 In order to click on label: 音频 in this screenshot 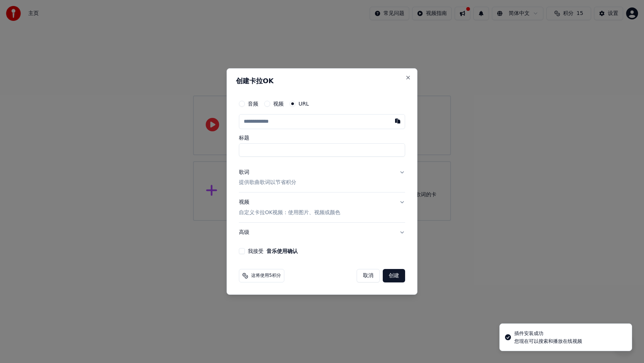, I will do `click(253, 104)`.